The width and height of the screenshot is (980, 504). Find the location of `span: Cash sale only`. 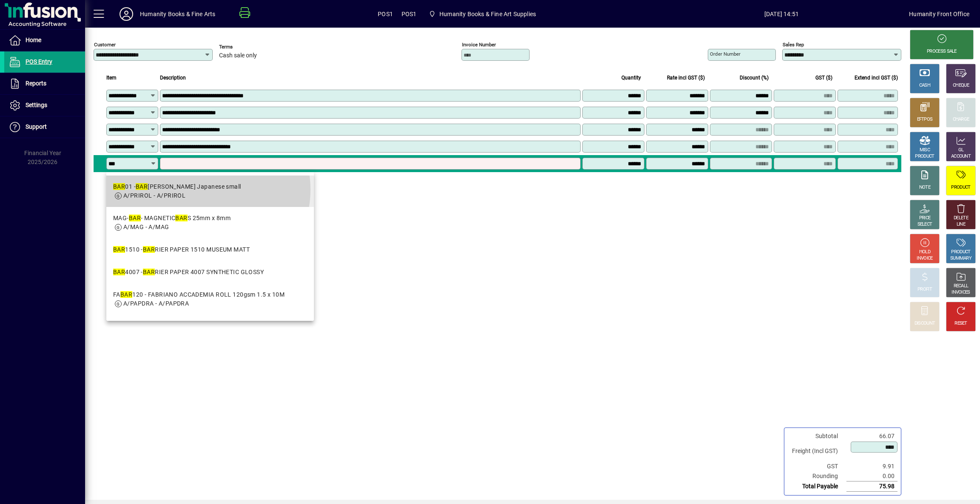

span: Cash sale only is located at coordinates (237, 56).